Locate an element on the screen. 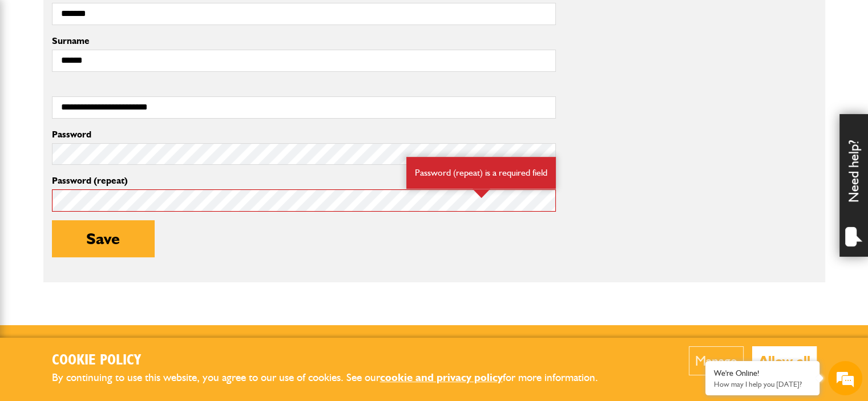 This screenshot has height=401, width=868. button: Allow all is located at coordinates (784, 361).